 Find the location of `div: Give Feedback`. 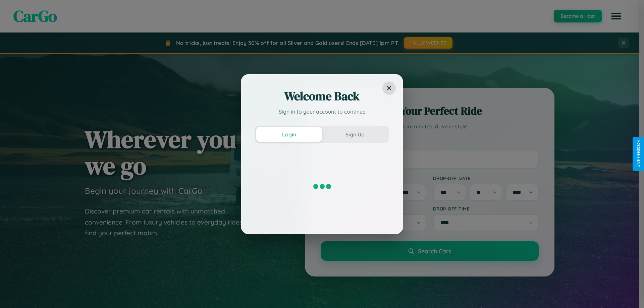

div: Give Feedback is located at coordinates (638, 154).